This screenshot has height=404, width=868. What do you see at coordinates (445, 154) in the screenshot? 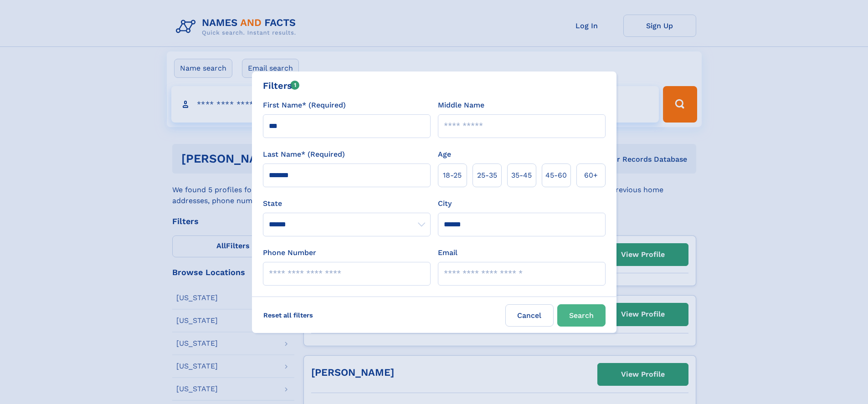
I see `label: Age` at bounding box center [445, 154].